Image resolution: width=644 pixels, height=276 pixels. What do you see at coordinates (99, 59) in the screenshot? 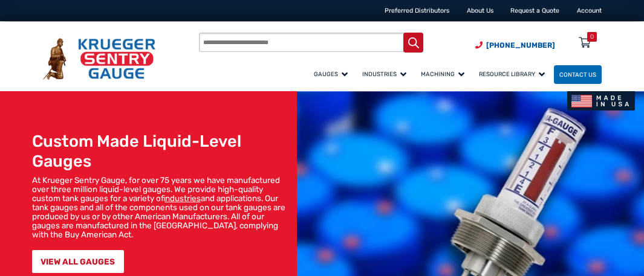
I see `img: Krueger Sentry Gauge` at bounding box center [99, 59].